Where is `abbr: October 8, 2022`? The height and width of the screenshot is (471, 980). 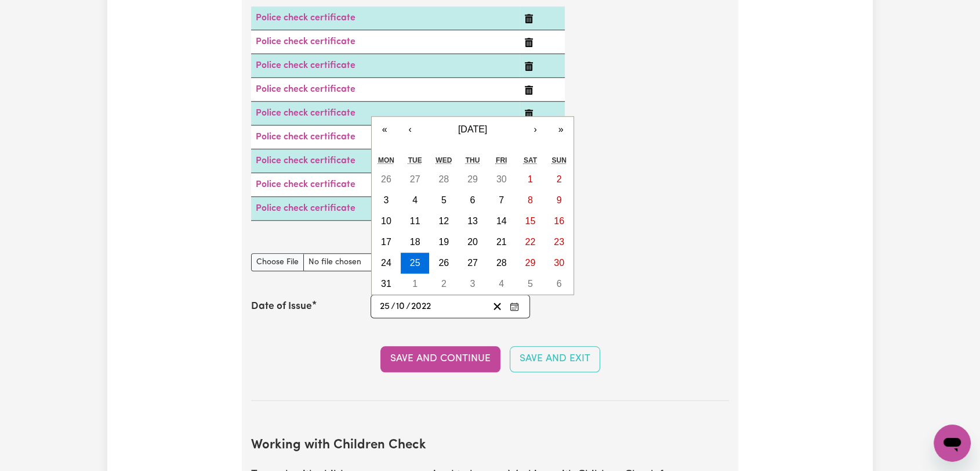 abbr: October 8, 2022 is located at coordinates (530, 200).